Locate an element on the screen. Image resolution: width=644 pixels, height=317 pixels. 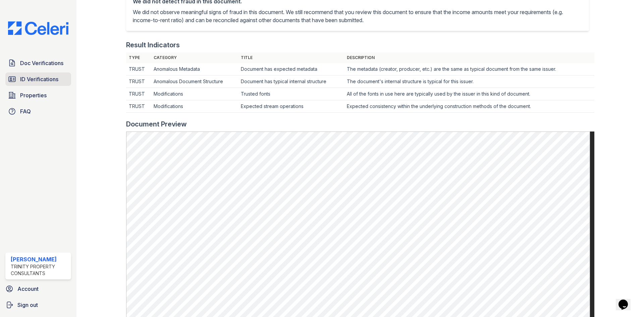
th: Category is located at coordinates (194, 58).